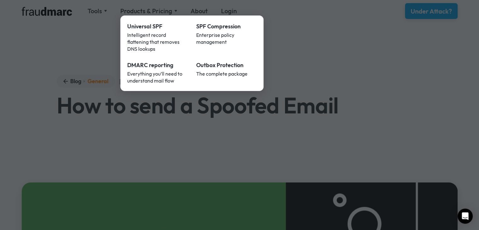 The height and width of the screenshot is (230, 479). What do you see at coordinates (192, 53) in the screenshot?
I see `nav: Products & Pricing` at bounding box center [192, 53].